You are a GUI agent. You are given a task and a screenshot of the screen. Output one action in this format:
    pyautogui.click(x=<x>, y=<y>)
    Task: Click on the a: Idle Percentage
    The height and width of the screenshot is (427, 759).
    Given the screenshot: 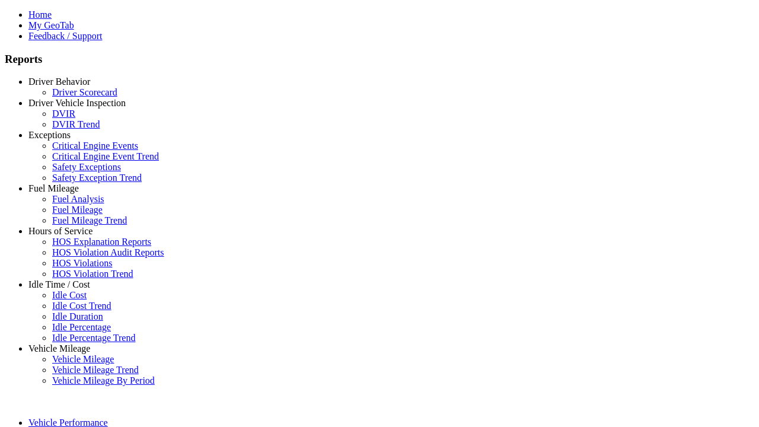 What is the action you would take?
    pyautogui.click(x=81, y=327)
    